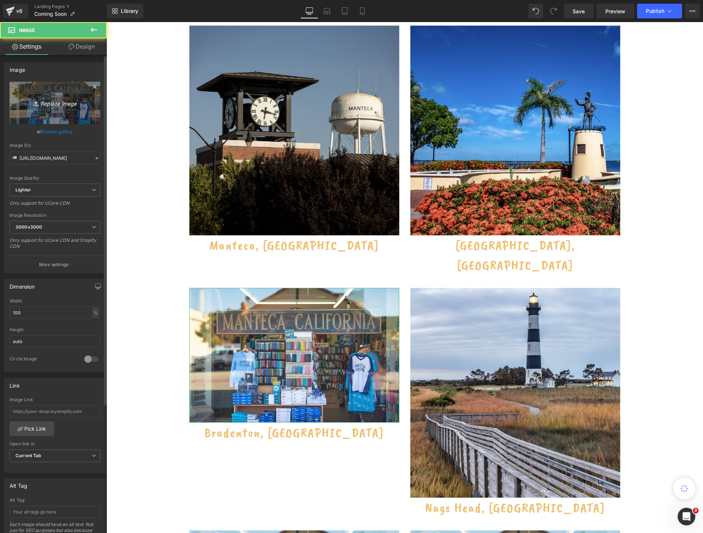 Image resolution: width=703 pixels, height=533 pixels. I want to click on p: More settings, so click(54, 265).